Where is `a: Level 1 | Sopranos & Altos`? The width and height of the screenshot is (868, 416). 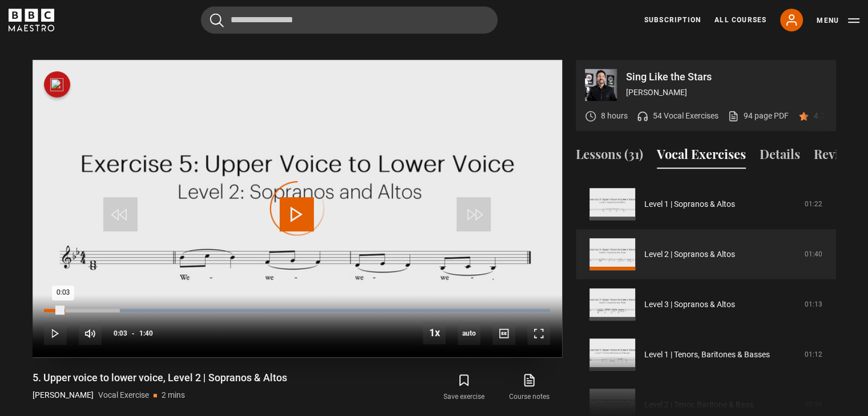
a: Level 1 | Sopranos & Altos is located at coordinates (690, 204).